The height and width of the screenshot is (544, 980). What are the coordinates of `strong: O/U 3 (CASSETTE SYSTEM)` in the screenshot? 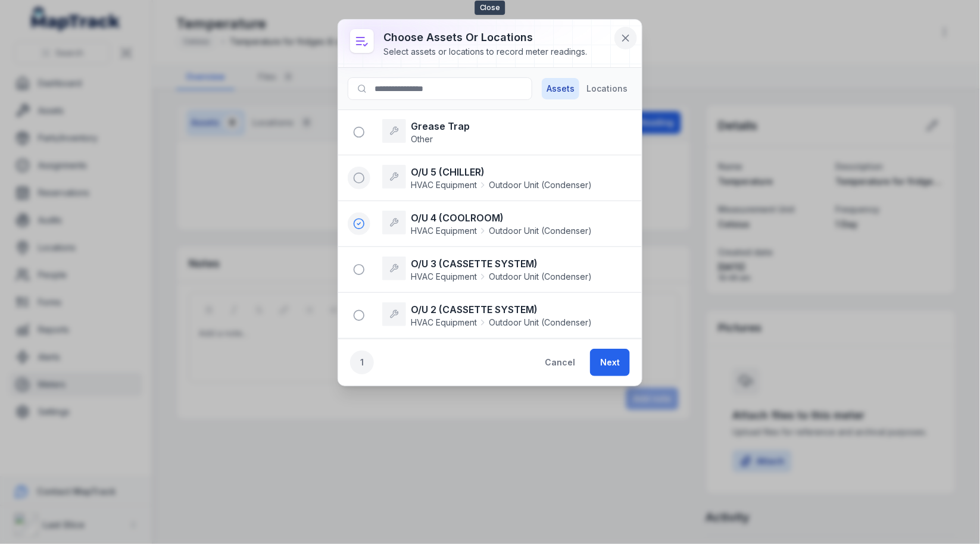 It's located at (501, 264).